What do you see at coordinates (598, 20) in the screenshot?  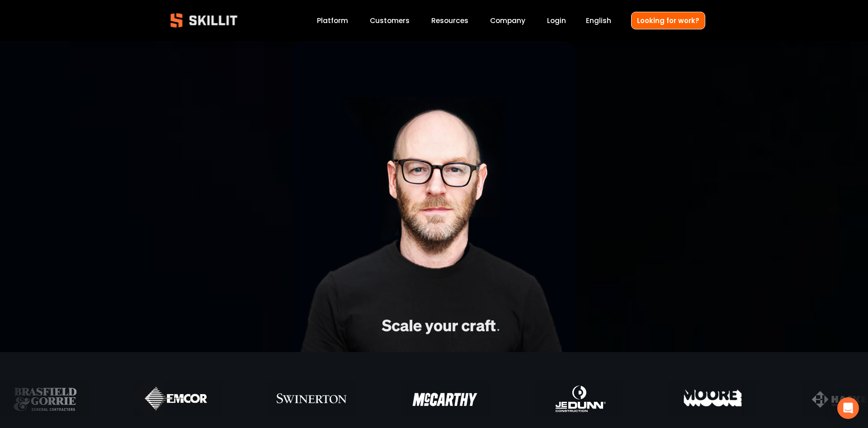 I see `div: language picker` at bounding box center [598, 20].